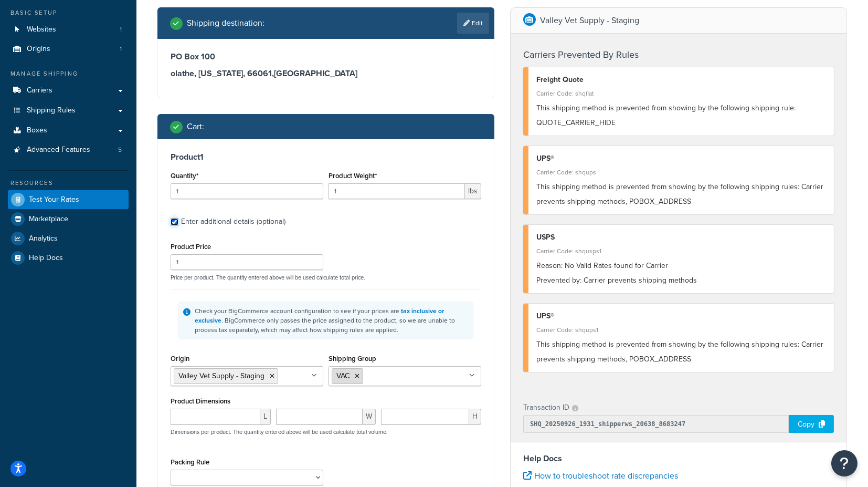 The image size is (868, 487). I want to click on input: Enter additional details (optional), so click(174, 221).